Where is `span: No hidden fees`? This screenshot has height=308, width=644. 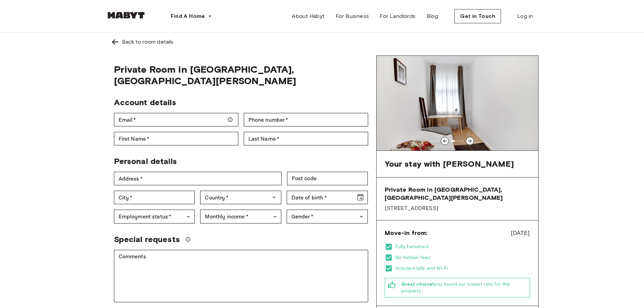
span: No hidden fees is located at coordinates (463, 258).